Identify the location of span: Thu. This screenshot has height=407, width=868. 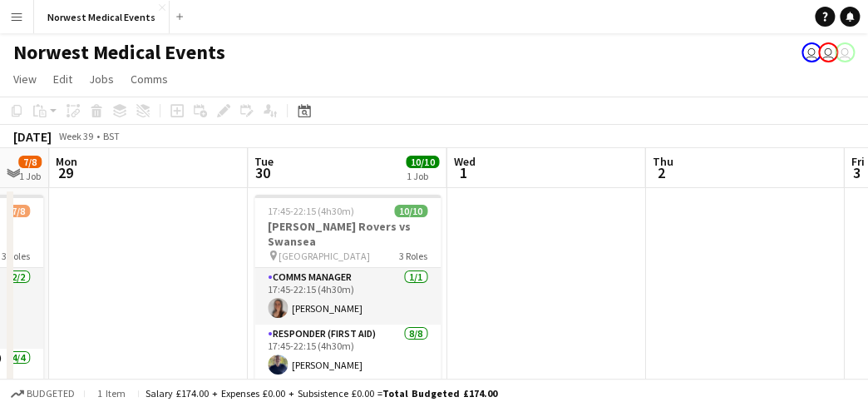
(662, 162).